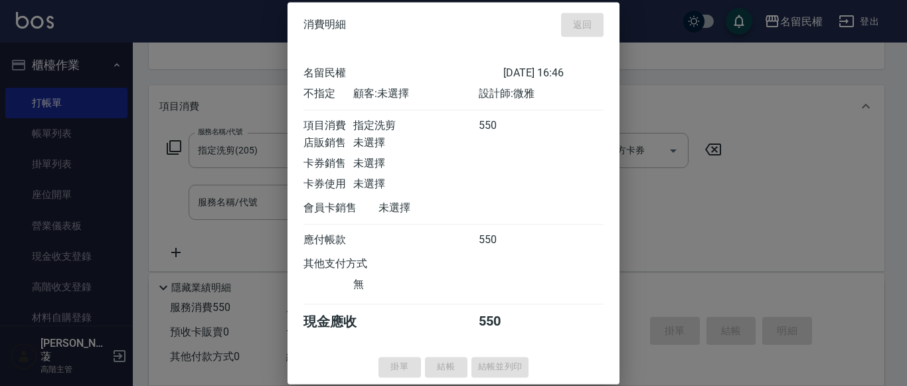 The image size is (907, 386). Describe the element at coordinates (328, 163) in the screenshot. I see `div: 卡券銷售` at that location.